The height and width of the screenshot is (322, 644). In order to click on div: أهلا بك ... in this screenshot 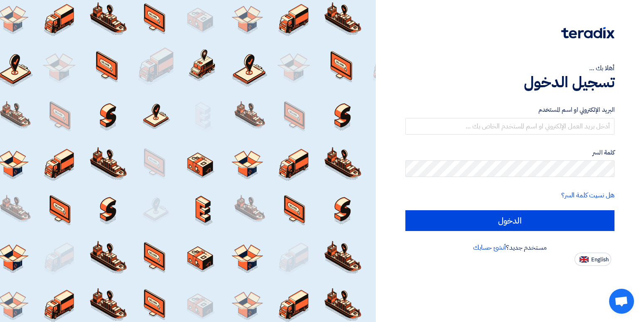, I will do `click(509, 68)`.